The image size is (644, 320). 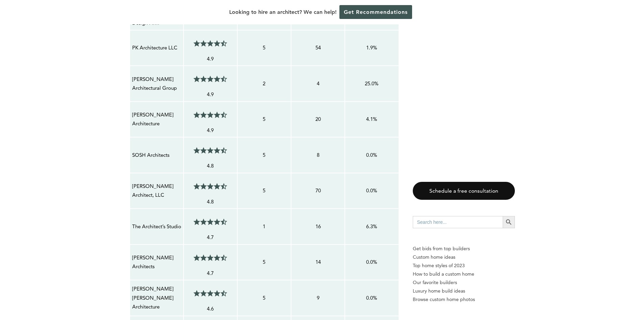 What do you see at coordinates (210, 308) in the screenshot?
I see `p: 4.6` at bounding box center [210, 308].